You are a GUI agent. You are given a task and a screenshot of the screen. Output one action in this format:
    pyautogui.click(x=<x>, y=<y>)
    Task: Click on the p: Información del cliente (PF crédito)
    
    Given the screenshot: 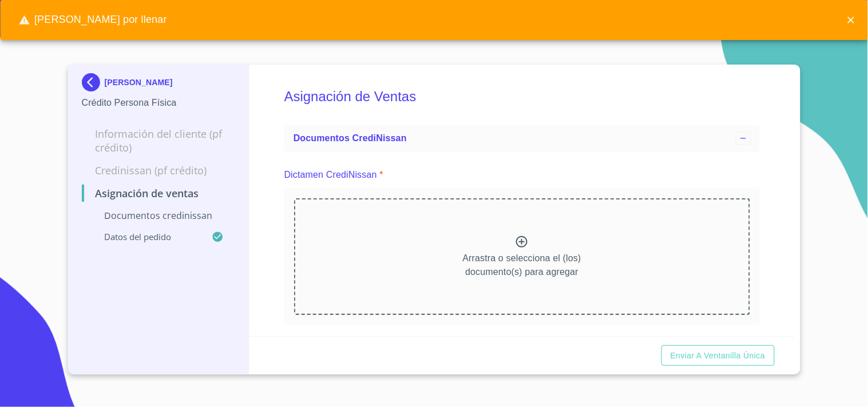 What is the action you would take?
    pyautogui.click(x=159, y=141)
    